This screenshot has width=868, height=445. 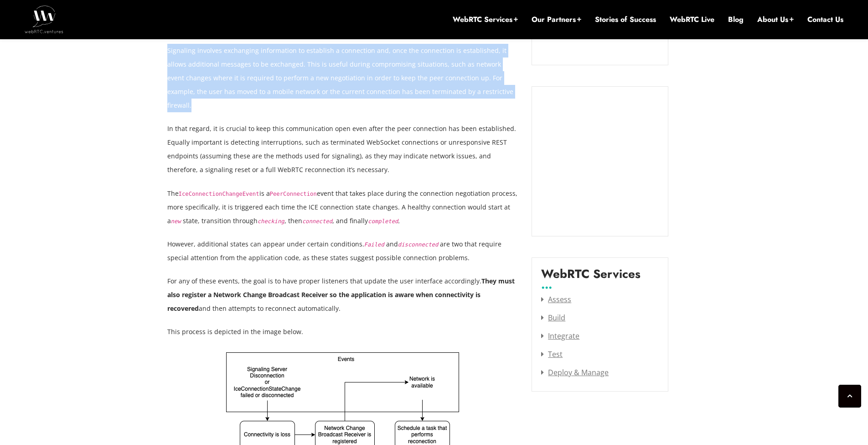 I want to click on a: WebRTC Live, so click(x=692, y=19).